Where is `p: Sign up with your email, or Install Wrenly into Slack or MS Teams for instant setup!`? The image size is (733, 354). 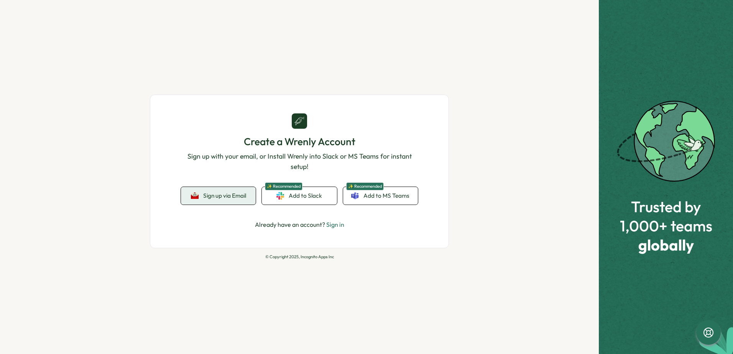 p: Sign up with your email, or Install Wrenly into Slack or MS Teams for instant setup! is located at coordinates (299, 161).